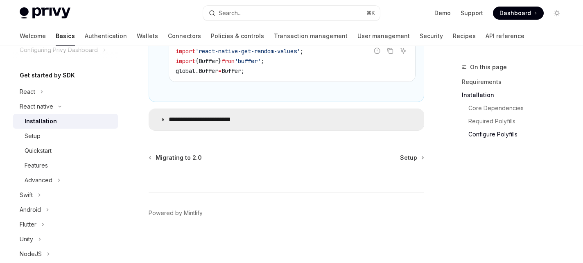  Describe the element at coordinates (26, 195) in the screenshot. I see `div: Swift` at that location.